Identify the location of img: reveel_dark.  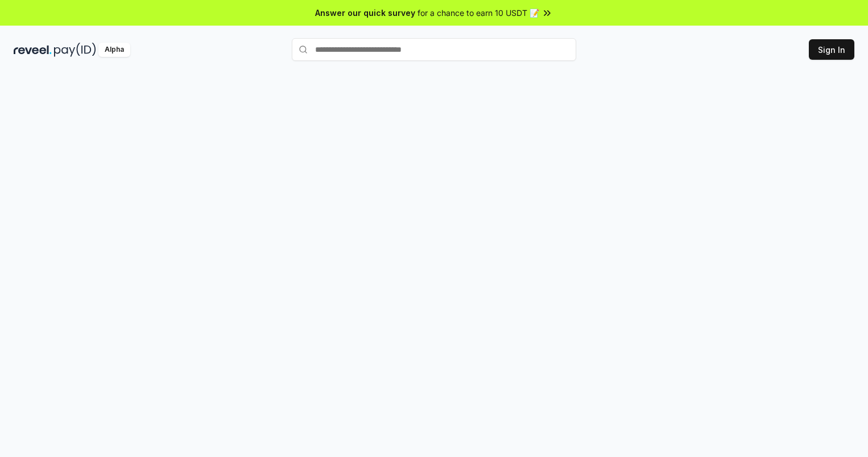
(32, 49).